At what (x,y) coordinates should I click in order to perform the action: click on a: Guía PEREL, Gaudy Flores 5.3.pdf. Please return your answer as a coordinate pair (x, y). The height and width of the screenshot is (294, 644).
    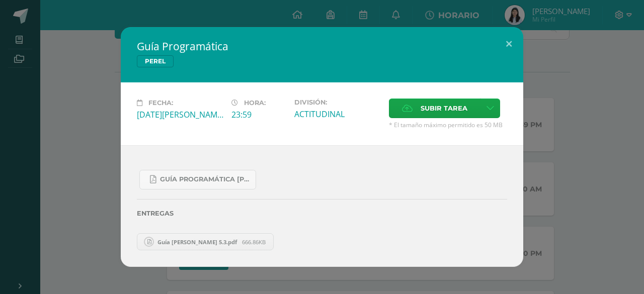
    Looking at the image, I should click on (205, 242).